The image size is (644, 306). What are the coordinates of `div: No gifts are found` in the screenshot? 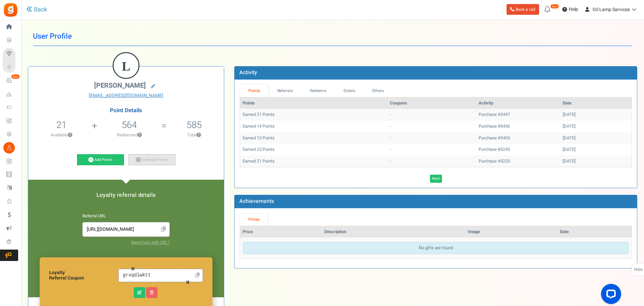 It's located at (436, 248).